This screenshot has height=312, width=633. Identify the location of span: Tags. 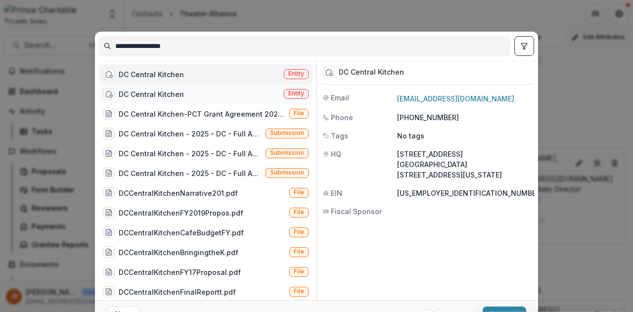
(339, 135).